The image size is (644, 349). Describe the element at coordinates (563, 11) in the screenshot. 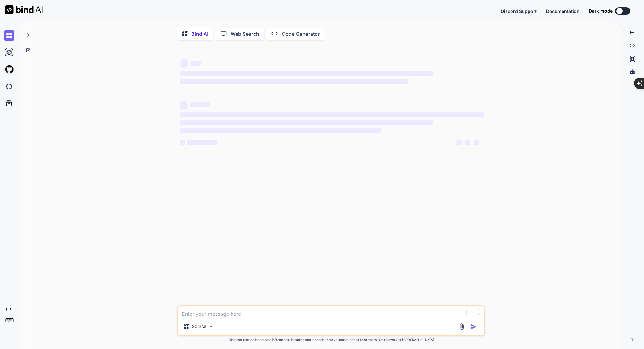

I see `span: Documentation` at that location.